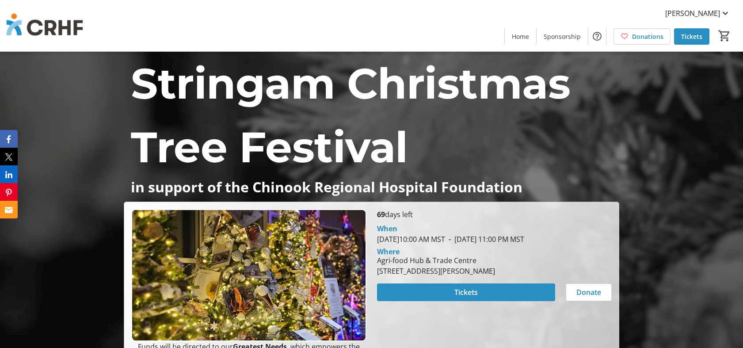 This screenshot has height=348, width=743. What do you see at coordinates (350, 115) in the screenshot?
I see `span: Stringam Christmas Tree Festival` at bounding box center [350, 115].